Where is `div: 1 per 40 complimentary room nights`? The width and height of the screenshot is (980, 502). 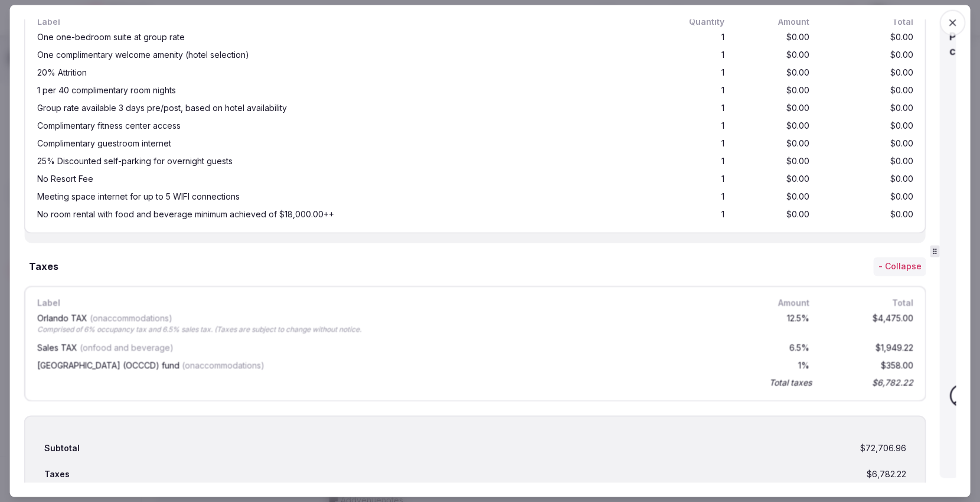
div: 1 per 40 complimentary room nights is located at coordinates (348, 90).